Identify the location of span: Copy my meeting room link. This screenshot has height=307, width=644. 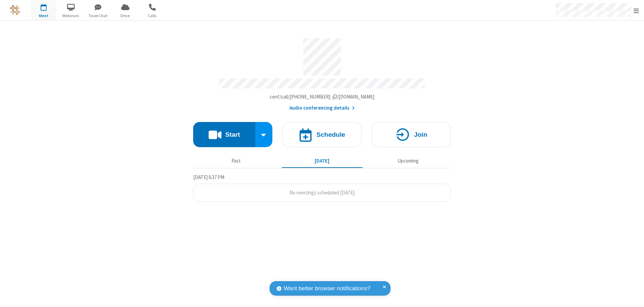
(322, 96).